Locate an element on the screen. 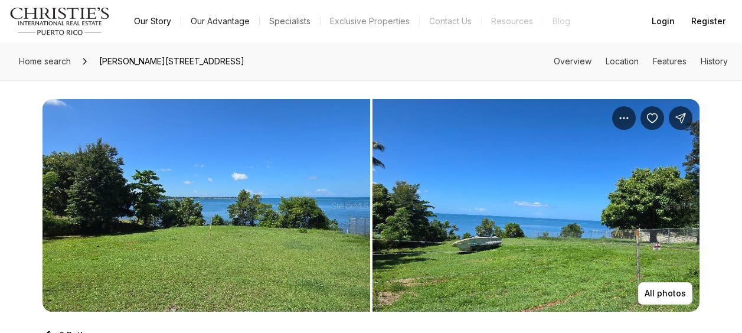 Image resolution: width=742 pixels, height=333 pixels. a: Exclusive Properties is located at coordinates (369, 21).